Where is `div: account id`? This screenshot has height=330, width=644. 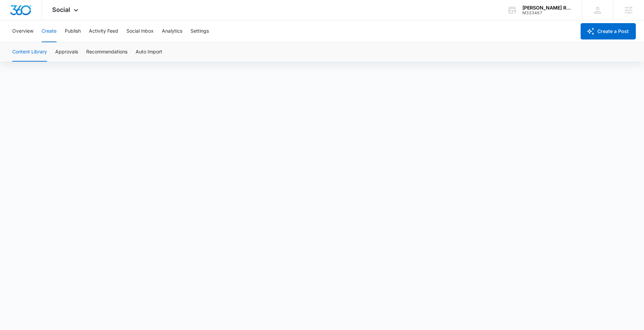
div: account id is located at coordinates (547, 13).